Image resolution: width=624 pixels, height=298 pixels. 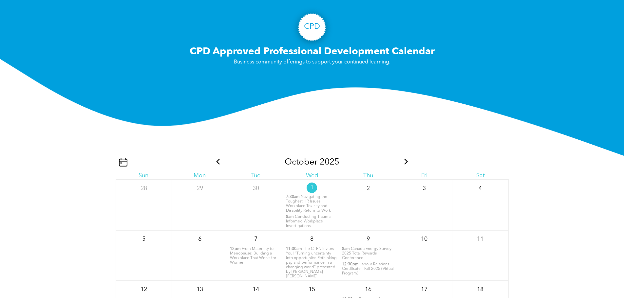 What do you see at coordinates (329, 162) in the screenshot?
I see `span: 2025` at bounding box center [329, 162].